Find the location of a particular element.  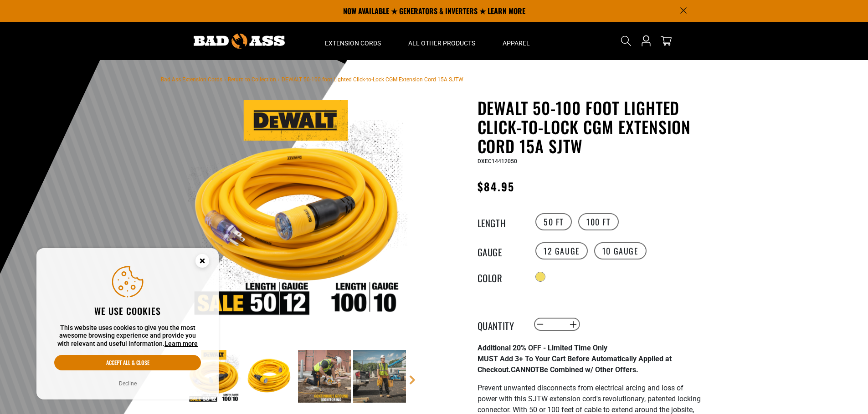

label: 10 Gauge is located at coordinates (620, 251).